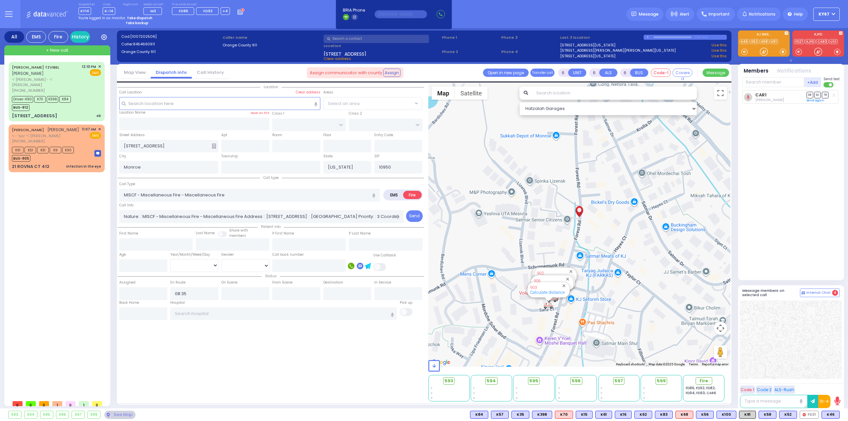  Describe the element at coordinates (604, 415) in the screenshot. I see `div: K61` at that location.